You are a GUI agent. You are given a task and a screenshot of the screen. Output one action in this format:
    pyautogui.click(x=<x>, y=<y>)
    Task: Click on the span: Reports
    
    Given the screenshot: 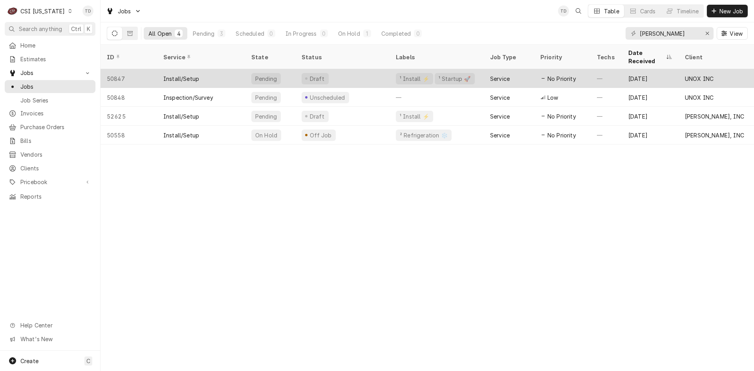 What is the action you would take?
    pyautogui.click(x=56, y=196)
    